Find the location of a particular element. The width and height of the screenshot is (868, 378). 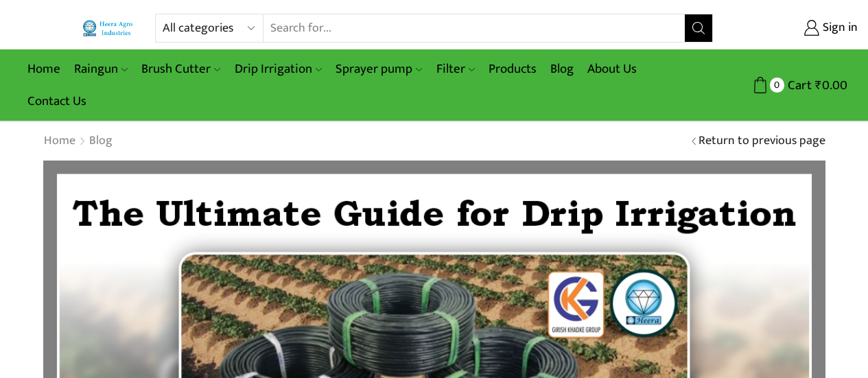

a: Drip Irrigation is located at coordinates (278, 69).